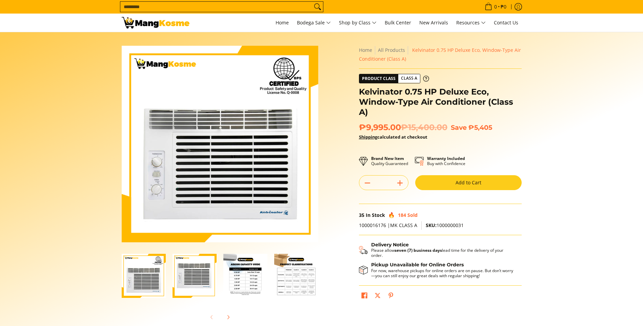 The height and width of the screenshot is (326, 643). What do you see at coordinates (434, 22) in the screenshot?
I see `span: New Arrivals` at bounding box center [434, 22].